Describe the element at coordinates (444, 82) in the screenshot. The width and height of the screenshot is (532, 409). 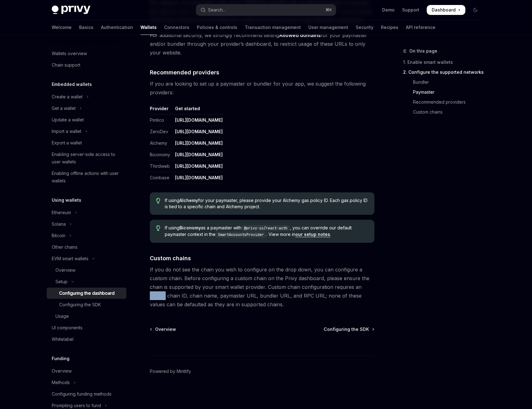
I see `a: Bundler` at that location.